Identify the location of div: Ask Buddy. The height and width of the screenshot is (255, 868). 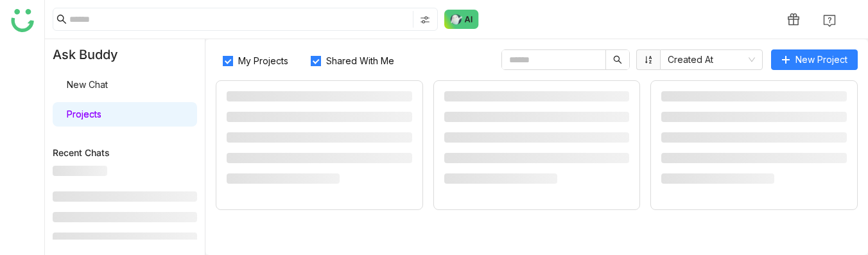
(125, 54).